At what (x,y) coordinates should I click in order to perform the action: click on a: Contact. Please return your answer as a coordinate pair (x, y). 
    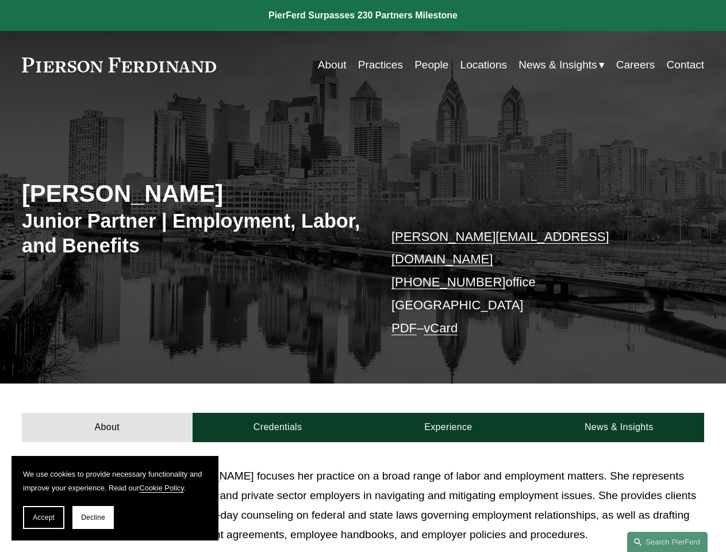
    Looking at the image, I should click on (686, 65).